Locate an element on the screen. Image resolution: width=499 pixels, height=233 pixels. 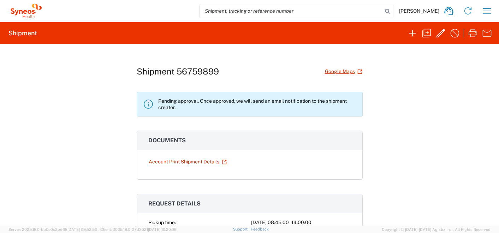
a: Feedback is located at coordinates (259, 229).